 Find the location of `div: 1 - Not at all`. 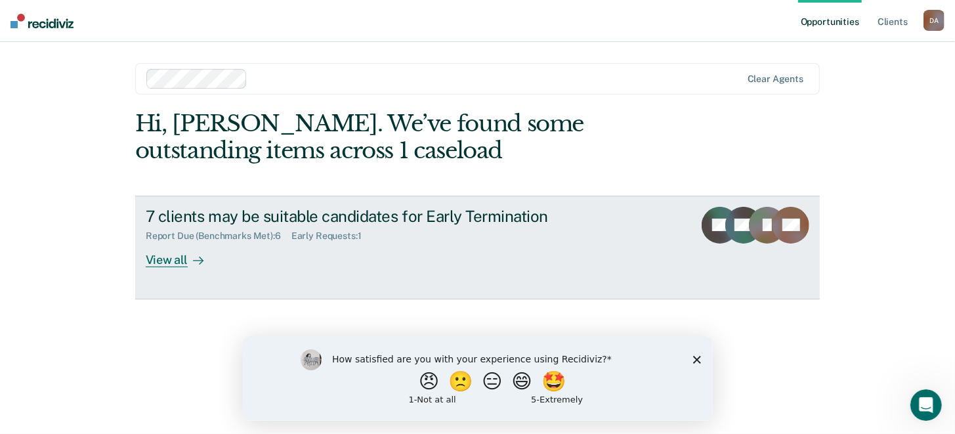

div: 1 - Not at all is located at coordinates (151, 63).